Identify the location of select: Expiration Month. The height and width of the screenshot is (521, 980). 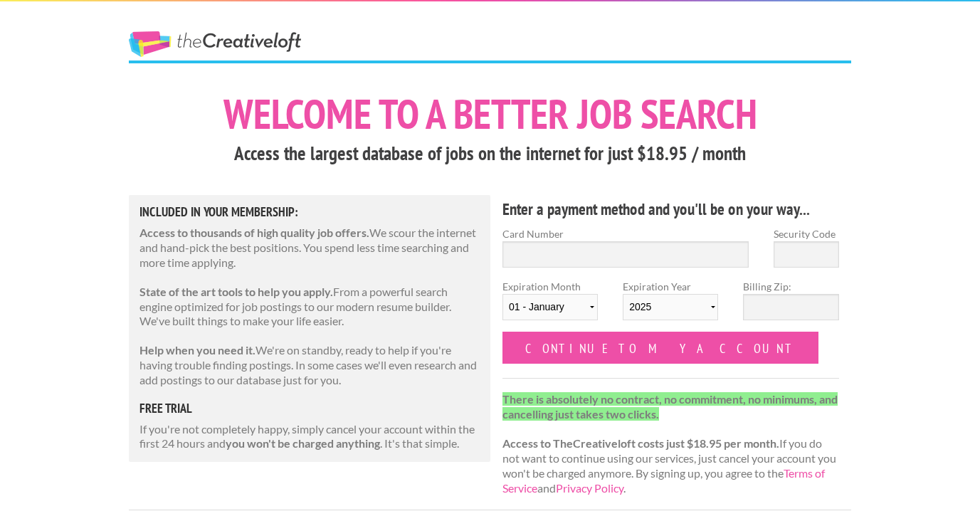
(550, 307).